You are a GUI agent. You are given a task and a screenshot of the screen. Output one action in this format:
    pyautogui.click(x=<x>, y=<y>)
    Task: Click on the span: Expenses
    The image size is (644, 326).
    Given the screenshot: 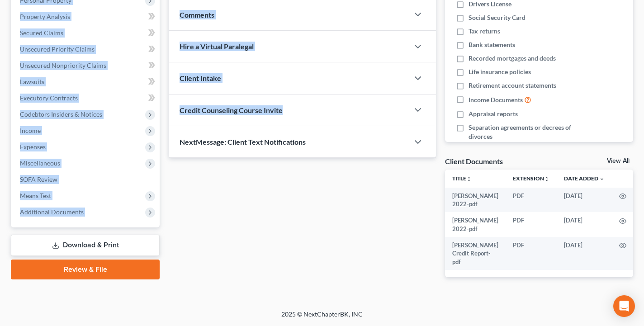 What is the action you would take?
    pyautogui.click(x=33, y=147)
    